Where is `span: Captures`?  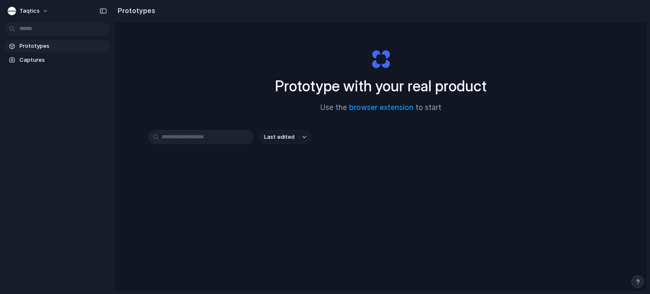 span: Captures is located at coordinates (63, 60).